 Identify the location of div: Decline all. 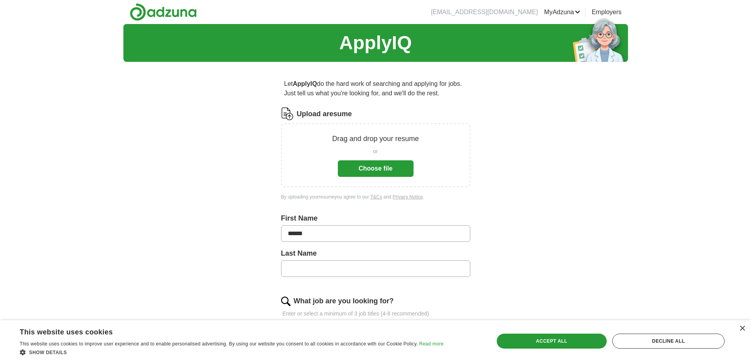
(668, 341).